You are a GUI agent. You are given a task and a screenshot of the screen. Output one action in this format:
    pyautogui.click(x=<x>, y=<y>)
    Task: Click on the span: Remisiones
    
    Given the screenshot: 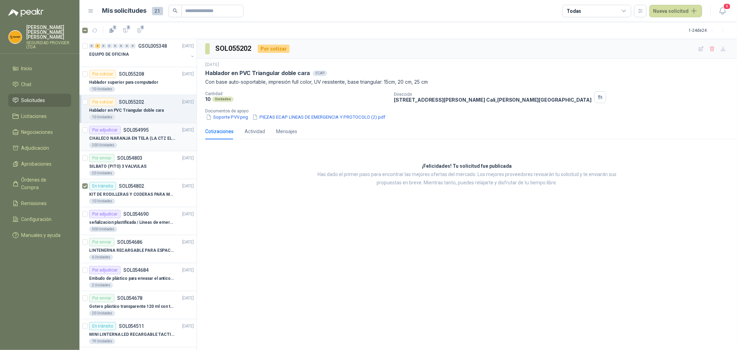 What is the action you would take?
    pyautogui.click(x=34, y=203)
    